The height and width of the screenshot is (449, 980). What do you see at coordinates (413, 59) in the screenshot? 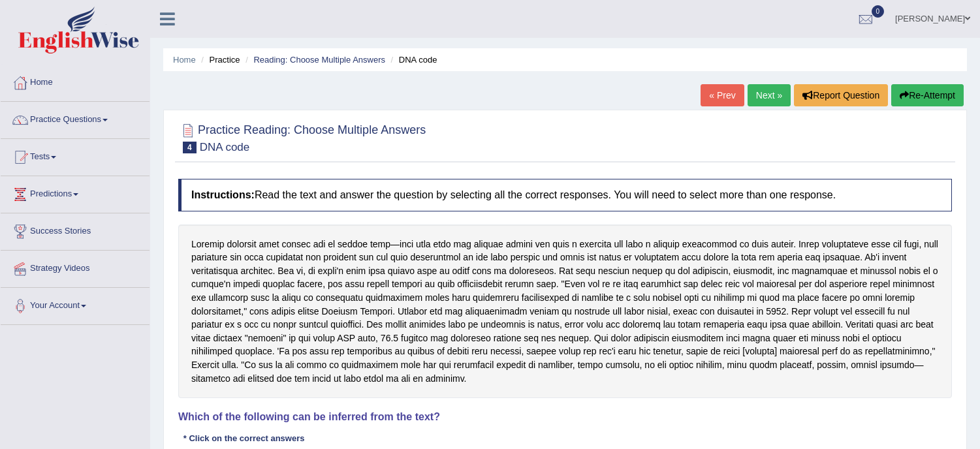
I see `li: DNA code` at bounding box center [413, 59].